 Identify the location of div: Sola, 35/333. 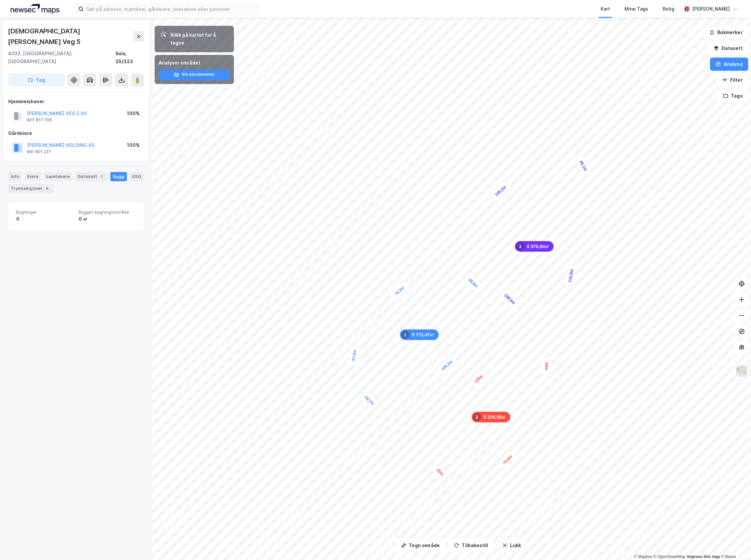
(129, 58).